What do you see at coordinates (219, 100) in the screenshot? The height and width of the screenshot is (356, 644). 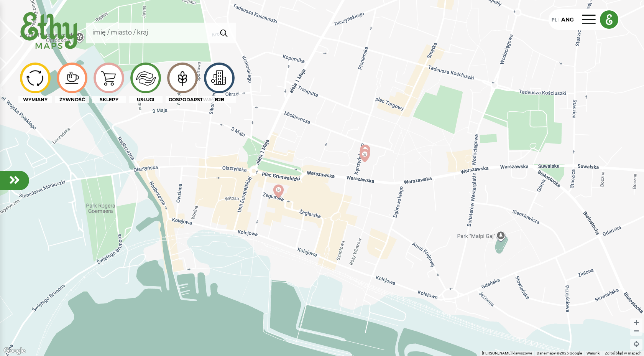 I see `font: B2B` at bounding box center [219, 100].